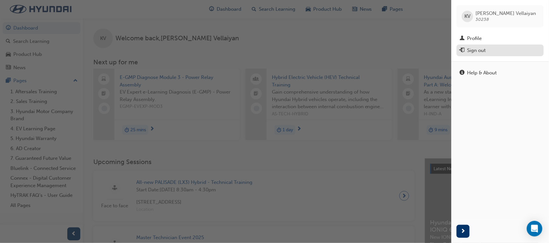 The image size is (549, 243). Describe the element at coordinates (500, 50) in the screenshot. I see `button: Sign out` at that location.